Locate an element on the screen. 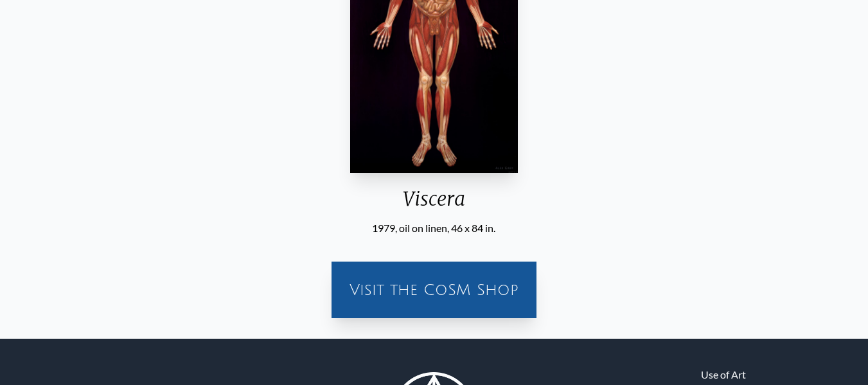 The width and height of the screenshot is (868, 385). div: Viscera is located at coordinates (434, 204).